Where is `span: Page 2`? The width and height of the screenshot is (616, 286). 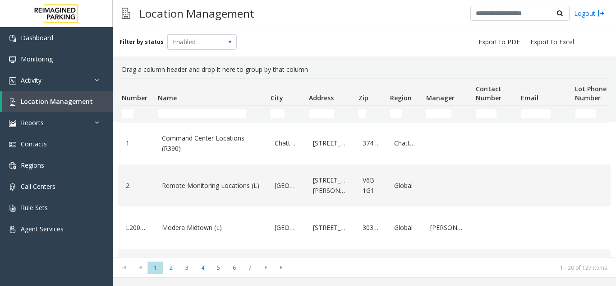
span: Page 2 is located at coordinates (171, 267).